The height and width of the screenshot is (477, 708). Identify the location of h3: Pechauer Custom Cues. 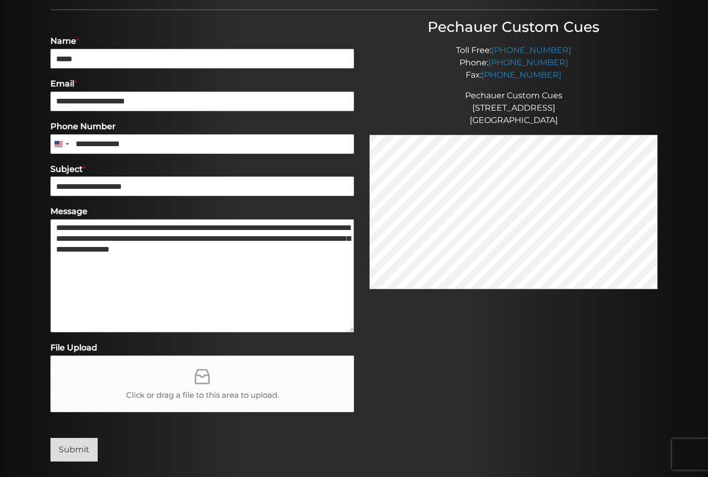
(514, 27).